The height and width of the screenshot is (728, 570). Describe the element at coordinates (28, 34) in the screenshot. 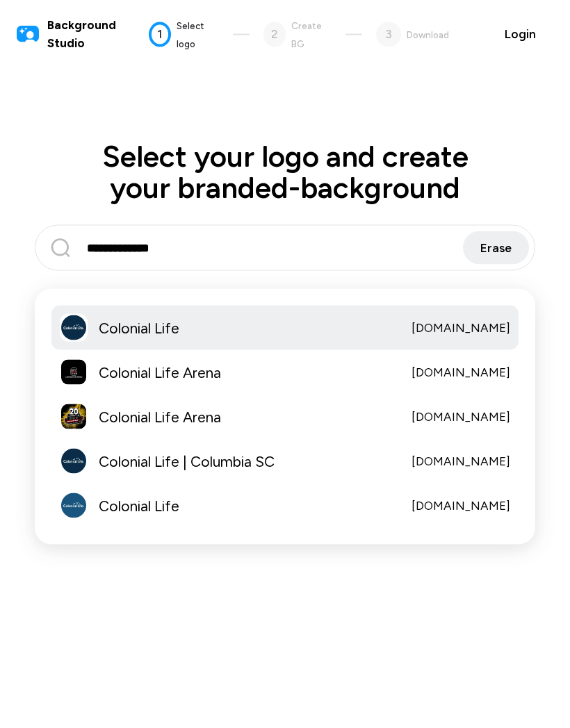

I see `img: logo` at that location.